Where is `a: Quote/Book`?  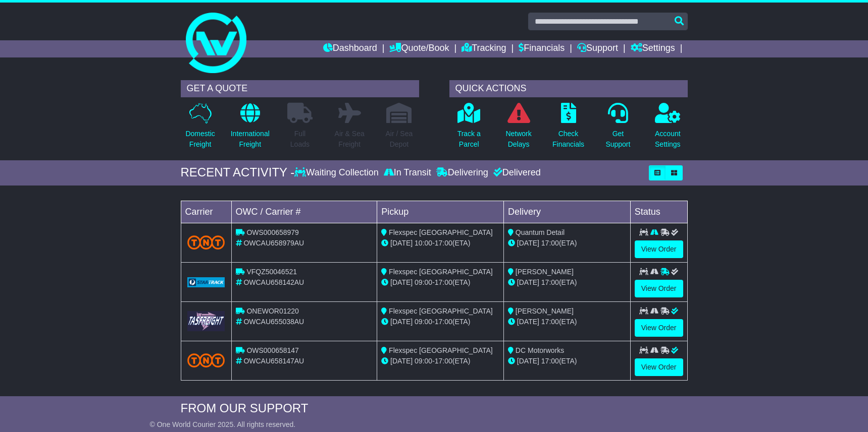
a: Quote/Book is located at coordinates (419, 49).